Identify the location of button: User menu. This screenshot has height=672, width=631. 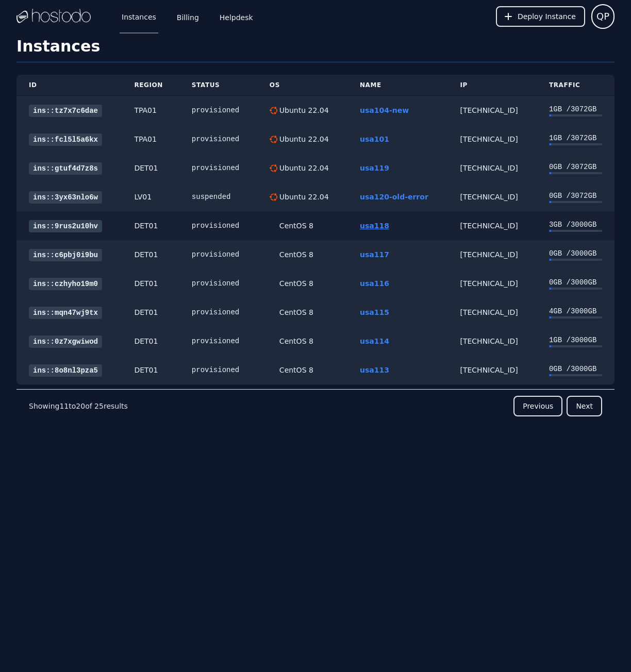
(603, 17).